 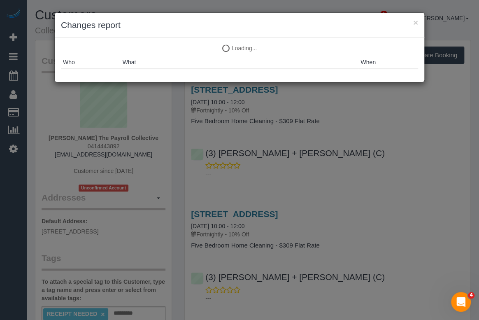 I want to click on th: When, so click(x=388, y=62).